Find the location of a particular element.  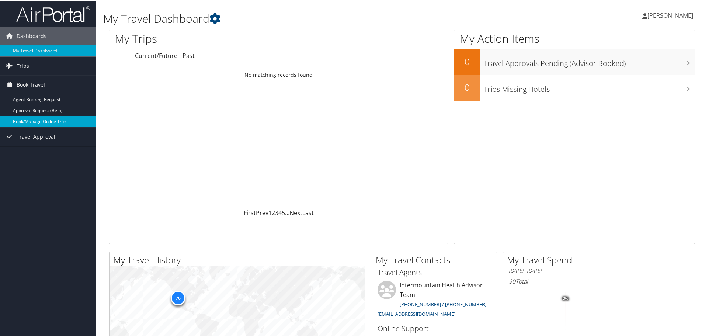

h3: Travel Approvals Pending (Advisor Booked) is located at coordinates (589, 61).